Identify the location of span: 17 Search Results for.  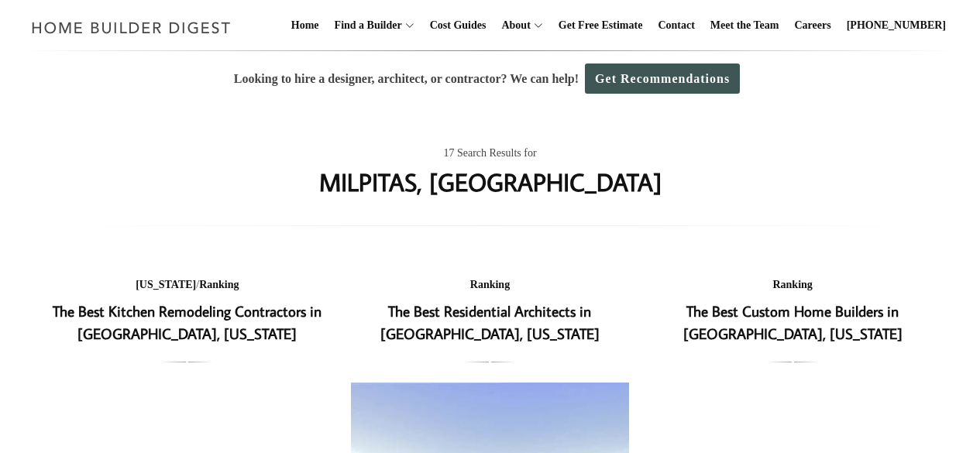
(490, 153).